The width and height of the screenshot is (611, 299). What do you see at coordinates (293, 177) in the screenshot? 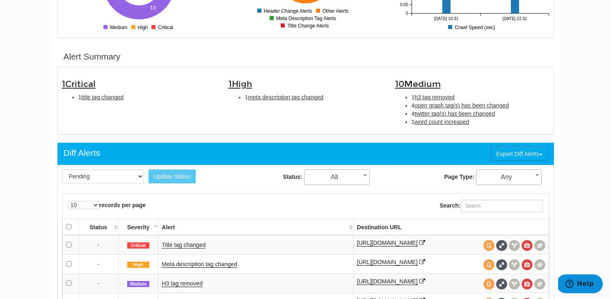
I see `strong: Status:` at bounding box center [293, 177].